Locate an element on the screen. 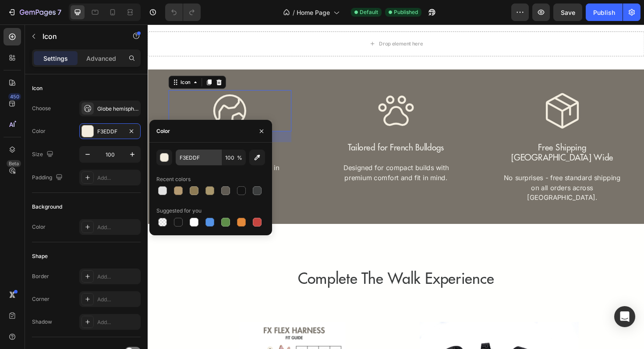 The height and width of the screenshot is (349, 644). input: Eg: FFFFFF is located at coordinates (198, 158).